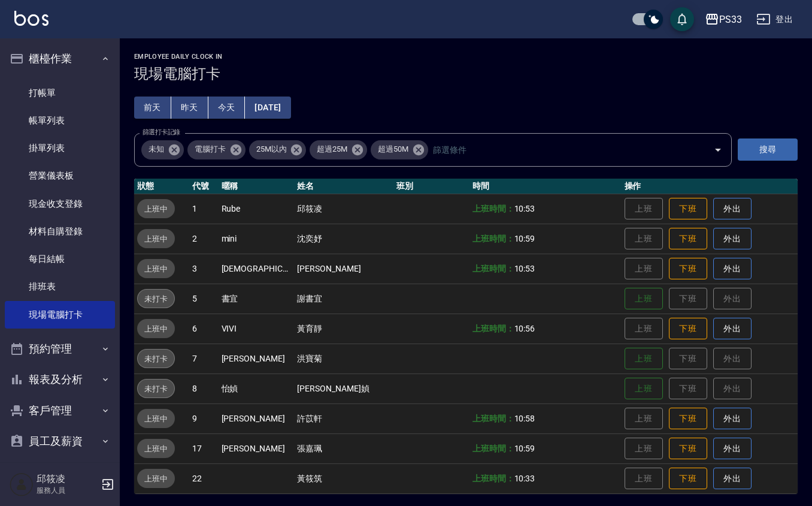 This screenshot has height=506, width=812. I want to click on td: 3, so click(204, 269).